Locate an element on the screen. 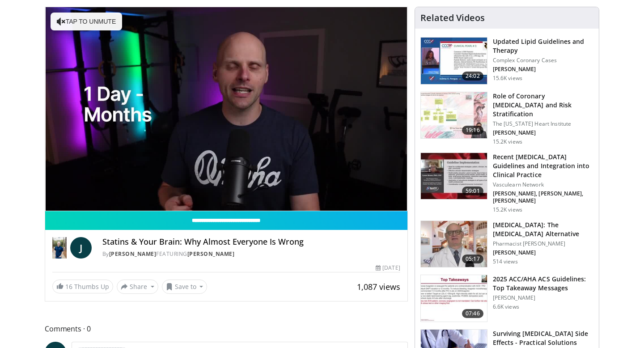 The width and height of the screenshot is (644, 348). img: 369ac253-1227-4c00-b4e1-6e957fd240a8.150x105_q85_crop-smart_upscale.jpg is located at coordinates (454, 298).